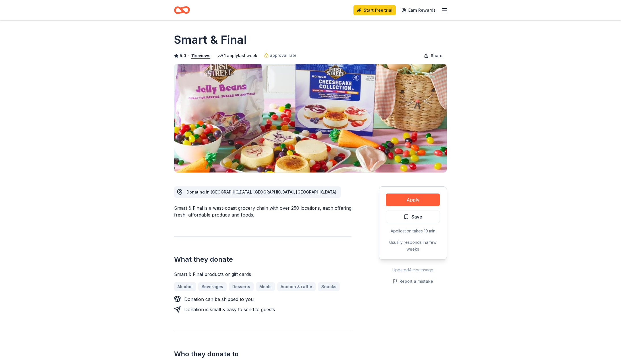  I want to click on a: Earn Rewards, so click(418, 10).